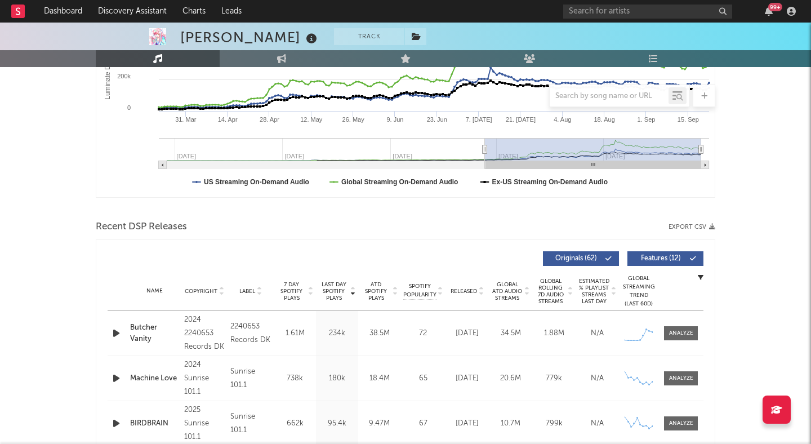 Image resolution: width=811 pixels, height=444 pixels. What do you see at coordinates (768, 11) in the screenshot?
I see `button: 99+` at bounding box center [768, 11].